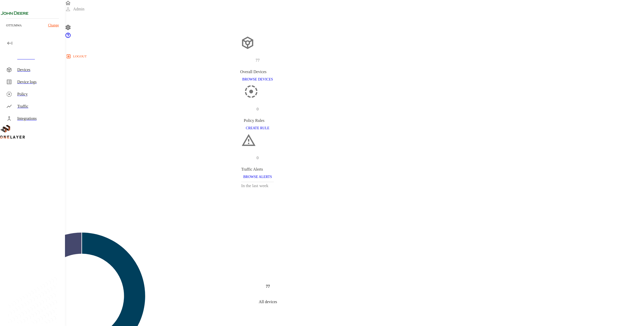 The width and height of the screenshot is (644, 326). What do you see at coordinates (79, 9) in the screenshot?
I see `p: Admin` at bounding box center [79, 9].